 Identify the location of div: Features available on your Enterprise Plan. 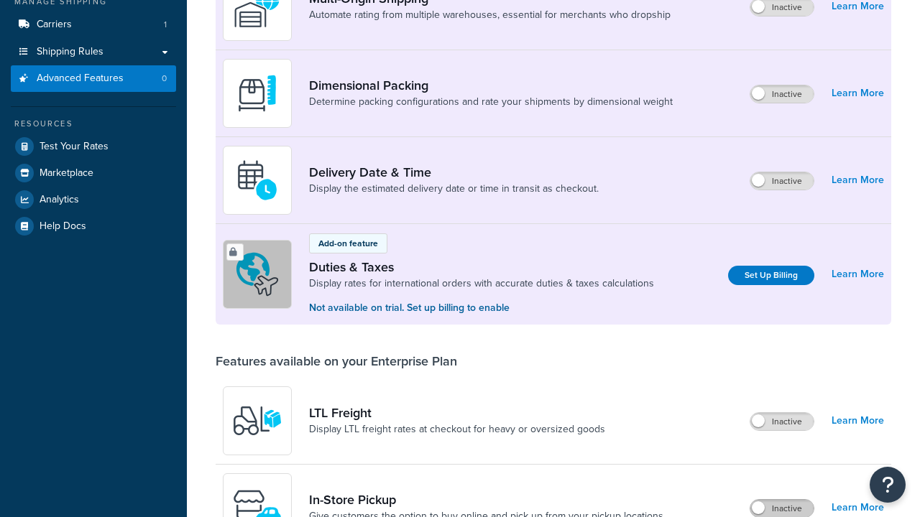
(336, 361).